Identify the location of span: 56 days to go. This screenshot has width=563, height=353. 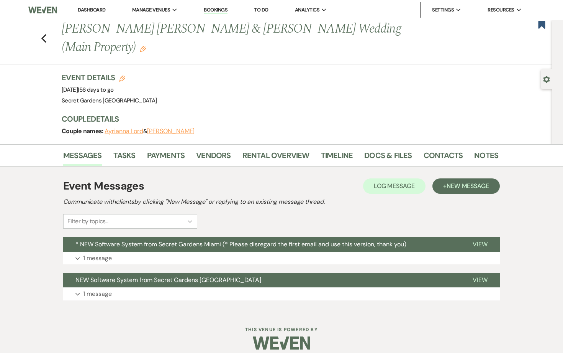
(97, 90).